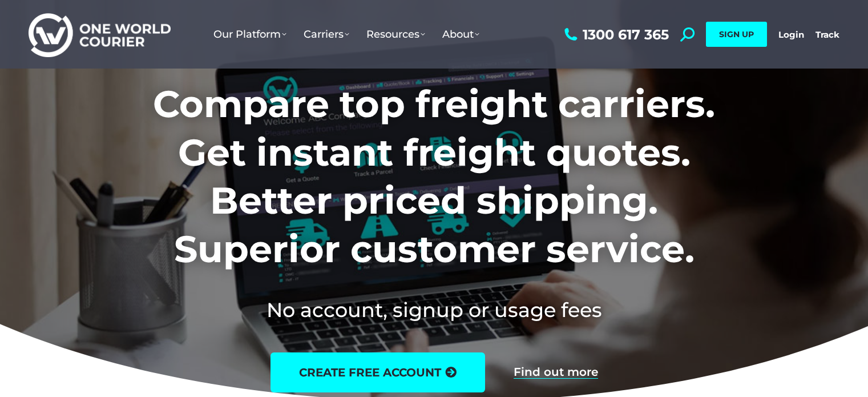 The image size is (868, 397). Describe the element at coordinates (327, 34) in the screenshot. I see `a: Carriers` at that location.